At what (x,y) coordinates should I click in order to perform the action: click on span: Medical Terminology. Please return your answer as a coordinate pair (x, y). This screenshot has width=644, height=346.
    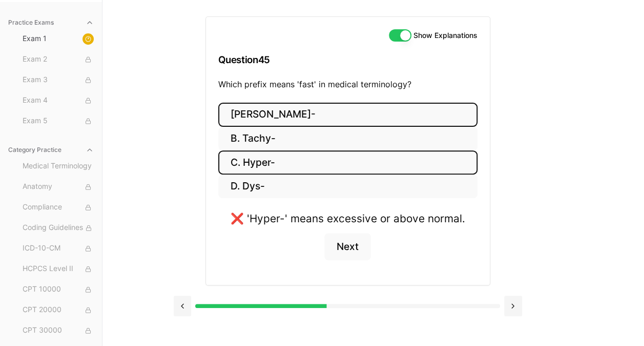
    Looking at the image, I should click on (58, 166).